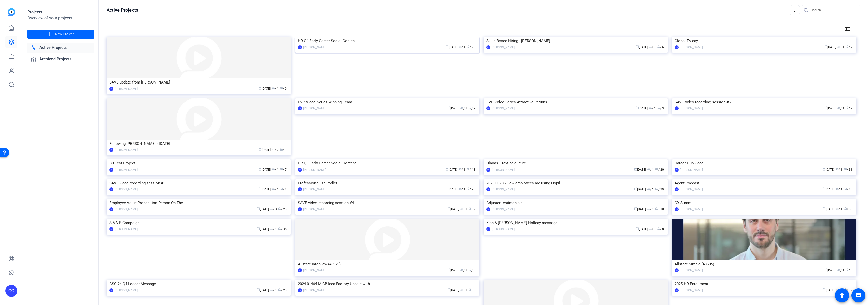 This screenshot has width=868, height=305. I want to click on span: / 7, so click(849, 47).